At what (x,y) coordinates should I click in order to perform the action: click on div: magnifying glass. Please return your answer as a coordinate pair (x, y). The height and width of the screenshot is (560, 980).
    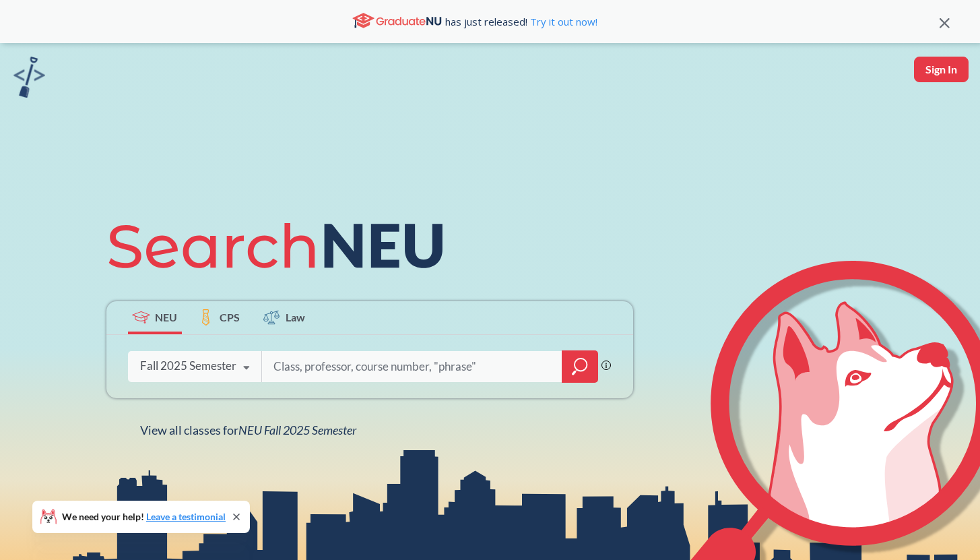
    Looking at the image, I should click on (580, 367).